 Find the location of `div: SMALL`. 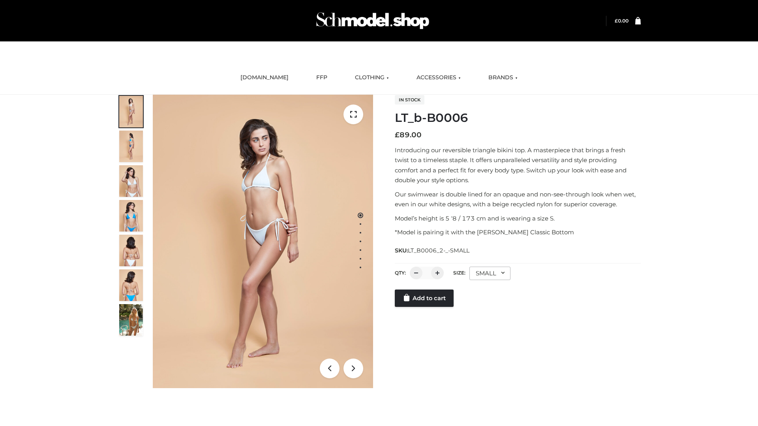

div: SMALL is located at coordinates (490, 273).